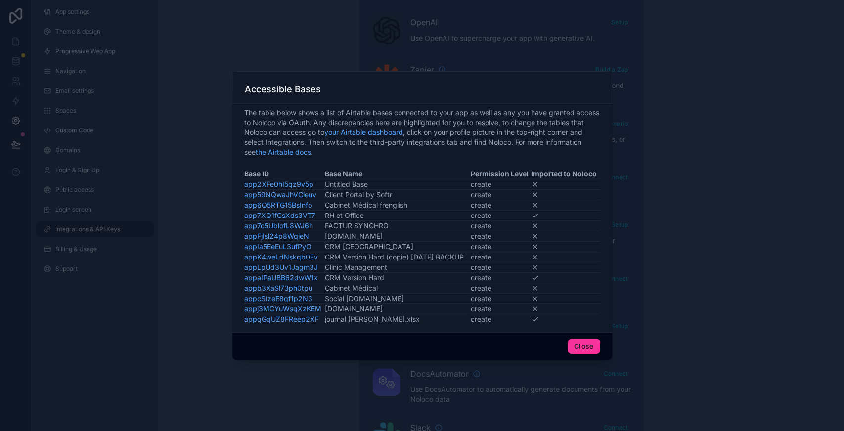 This screenshot has height=431, width=844. What do you see at coordinates (281, 267) in the screenshot?
I see `a: appLpUd3Uv1Jagm3J` at bounding box center [281, 267].